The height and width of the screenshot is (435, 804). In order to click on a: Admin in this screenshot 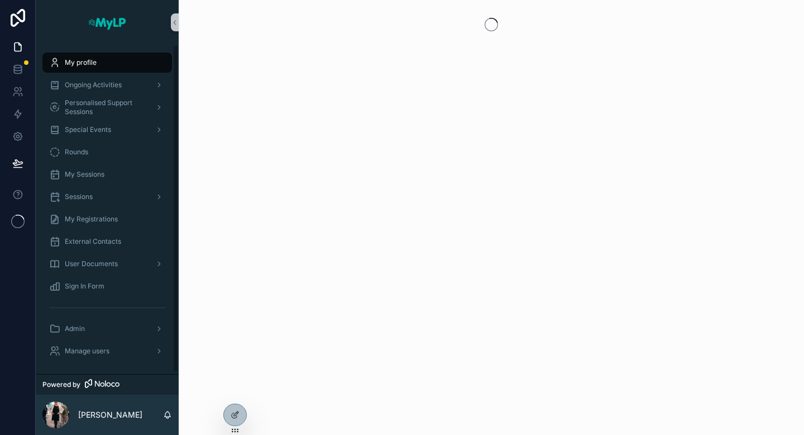, I will do `click(107, 328)`.